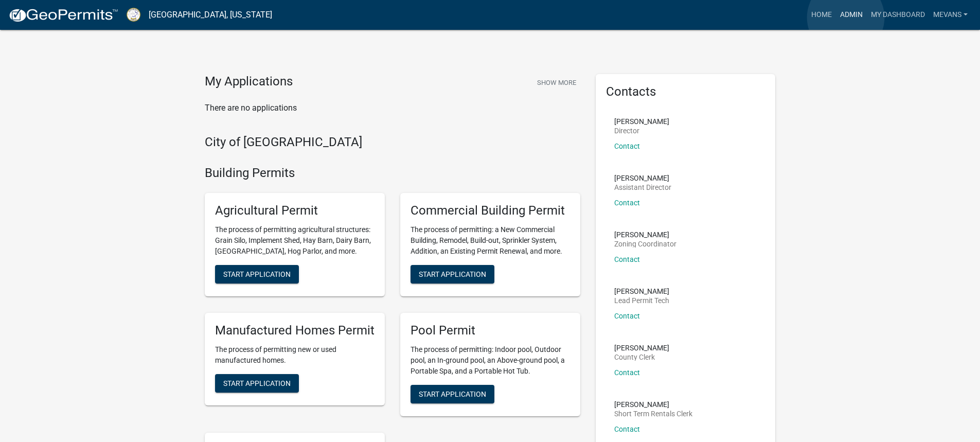 The height and width of the screenshot is (442, 980). What do you see at coordinates (295, 355) in the screenshot?
I see `p: The process of permitting new or used manufactured homes.` at bounding box center [295, 355].